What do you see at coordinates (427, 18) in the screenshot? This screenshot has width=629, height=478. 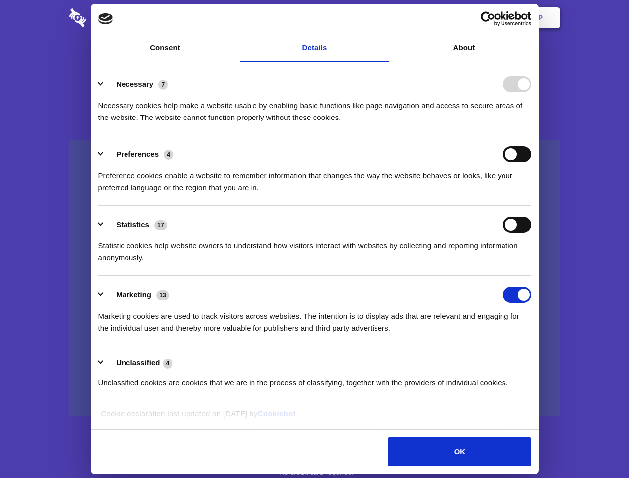 I see `a: Contact` at bounding box center [427, 18].